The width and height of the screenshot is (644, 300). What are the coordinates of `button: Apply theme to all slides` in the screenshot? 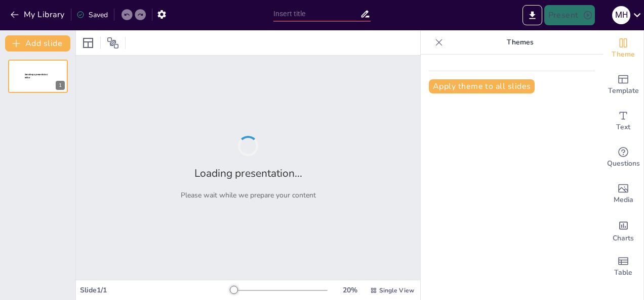 It's located at (481, 87).